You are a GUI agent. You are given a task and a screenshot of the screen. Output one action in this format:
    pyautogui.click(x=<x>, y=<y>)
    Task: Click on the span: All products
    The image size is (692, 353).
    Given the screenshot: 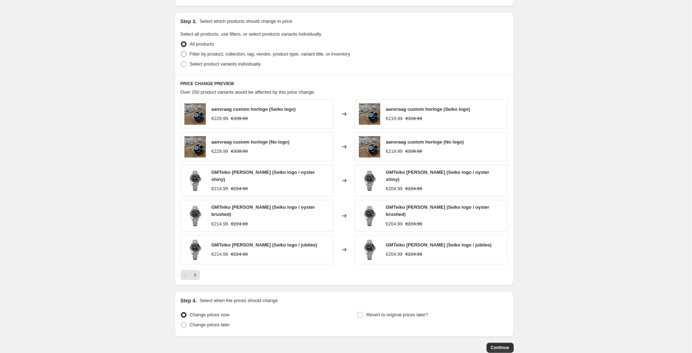 What is the action you would take?
    pyautogui.click(x=202, y=44)
    